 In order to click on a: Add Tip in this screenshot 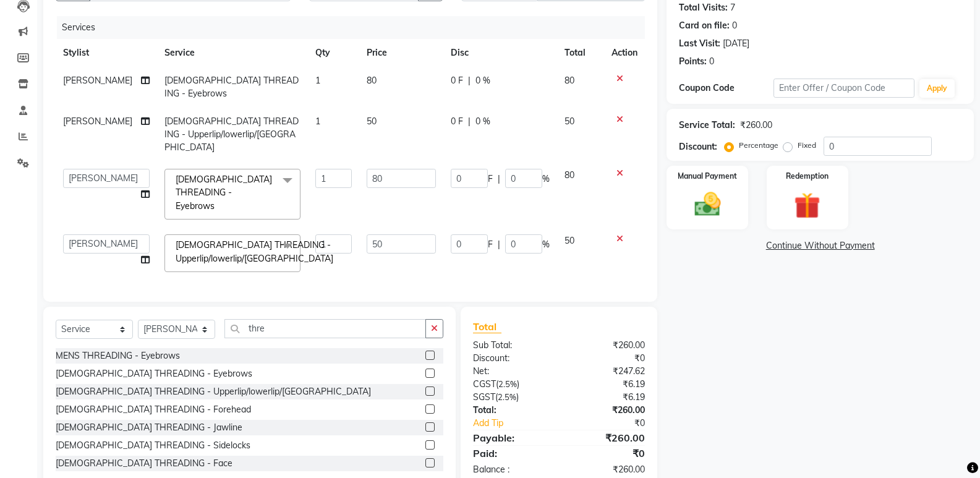, I will do `click(519, 423)`.